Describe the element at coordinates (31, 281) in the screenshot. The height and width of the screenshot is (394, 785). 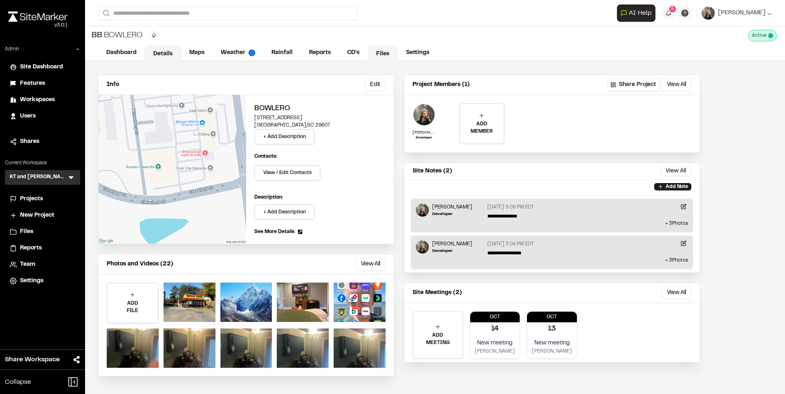
I see `span: Settings` at that location.